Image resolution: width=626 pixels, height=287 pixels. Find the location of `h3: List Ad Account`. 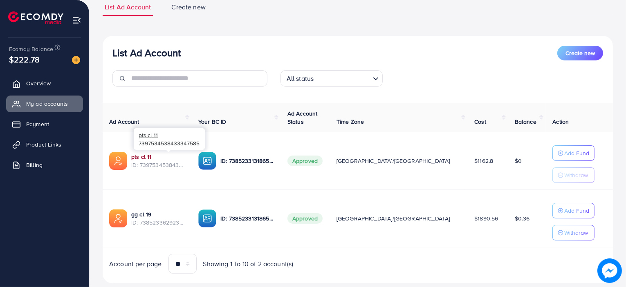

h3: List Ad Account is located at coordinates (146, 53).